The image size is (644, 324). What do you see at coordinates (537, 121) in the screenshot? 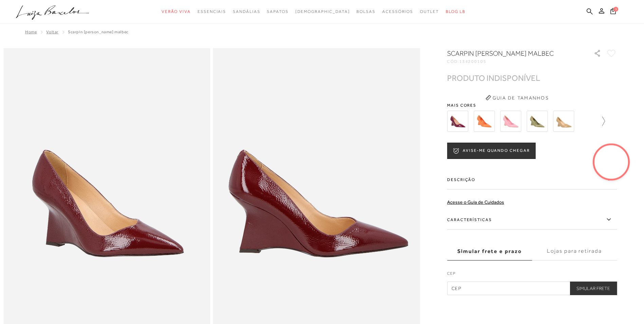
I see `img: SCARPIN ANABELA EM COURO VERDE OLIVA` at bounding box center [537, 121].